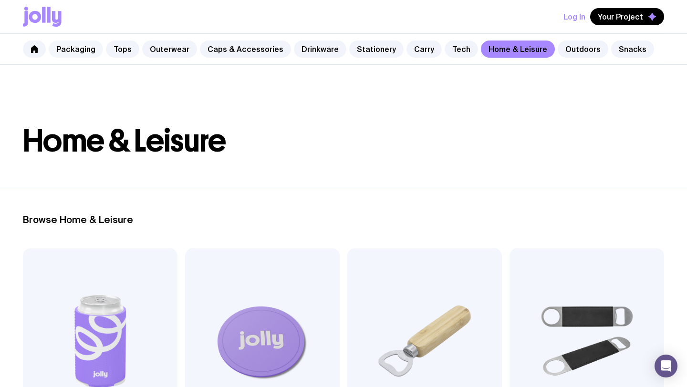 The width and height of the screenshot is (687, 387). I want to click on h1: Home & Leisure, so click(343, 141).